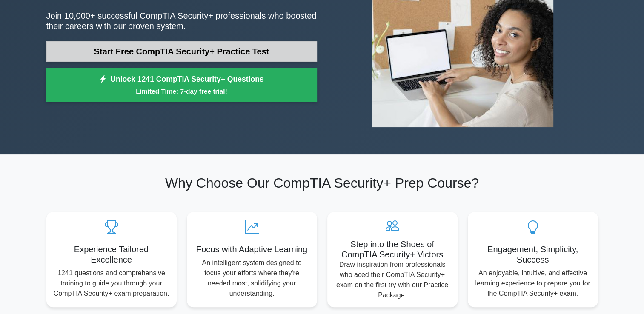 The width and height of the screenshot is (644, 314). Describe the element at coordinates (182, 85) in the screenshot. I see `a: Unlock 1241 CompTIA Security+ QuestionsLimited Time: 7-day free trial!` at that location.